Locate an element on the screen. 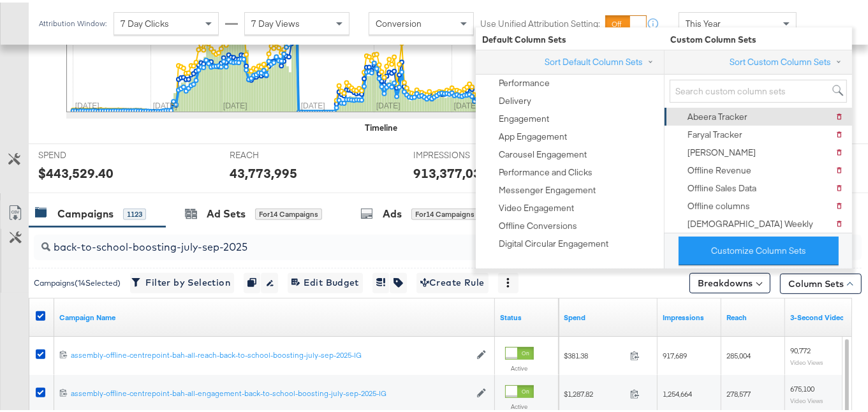  button: Edit Budget is located at coordinates (326, 280).